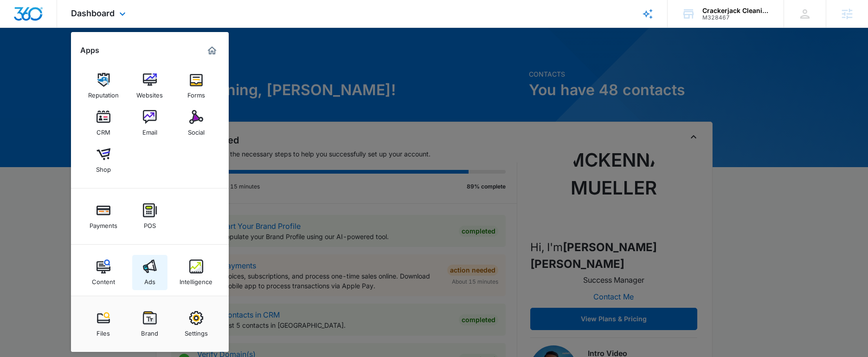 This screenshot has width=868, height=357. Describe the element at coordinates (150, 217) in the screenshot. I see `a: POS` at that location.